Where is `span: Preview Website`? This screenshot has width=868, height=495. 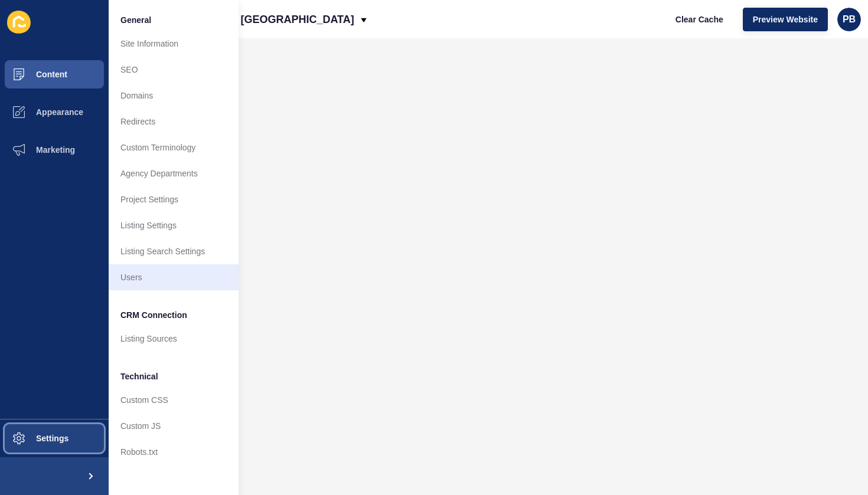 span: Preview Website is located at coordinates (785, 19).